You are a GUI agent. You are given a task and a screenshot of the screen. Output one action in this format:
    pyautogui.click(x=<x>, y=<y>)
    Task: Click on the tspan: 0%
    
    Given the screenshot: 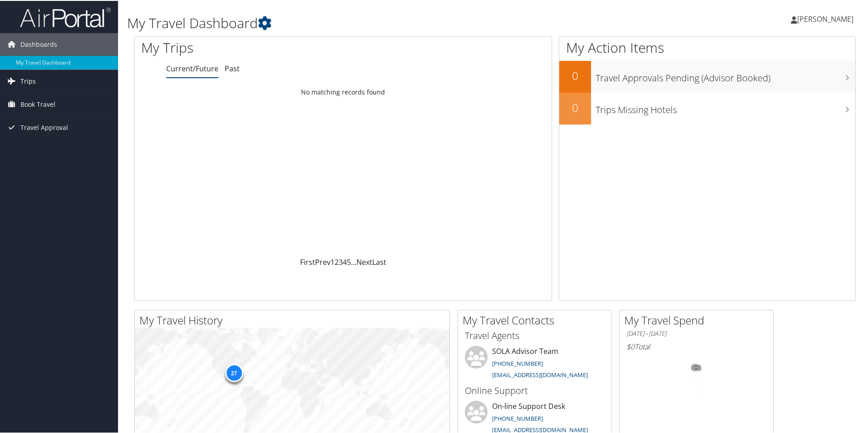 What is the action you would take?
    pyautogui.click(x=696, y=367)
    